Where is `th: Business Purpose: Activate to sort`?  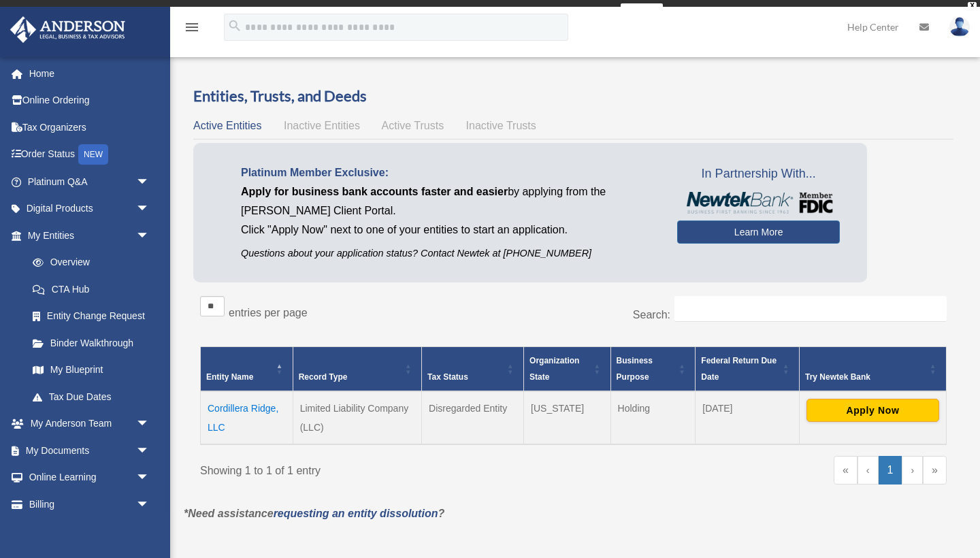 th: Business Purpose: Activate to sort is located at coordinates (653, 369).